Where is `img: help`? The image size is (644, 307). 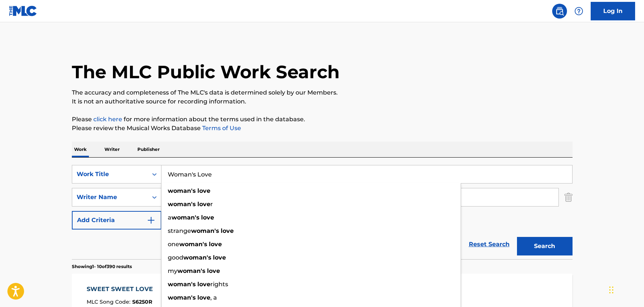
img: help is located at coordinates (579, 11).